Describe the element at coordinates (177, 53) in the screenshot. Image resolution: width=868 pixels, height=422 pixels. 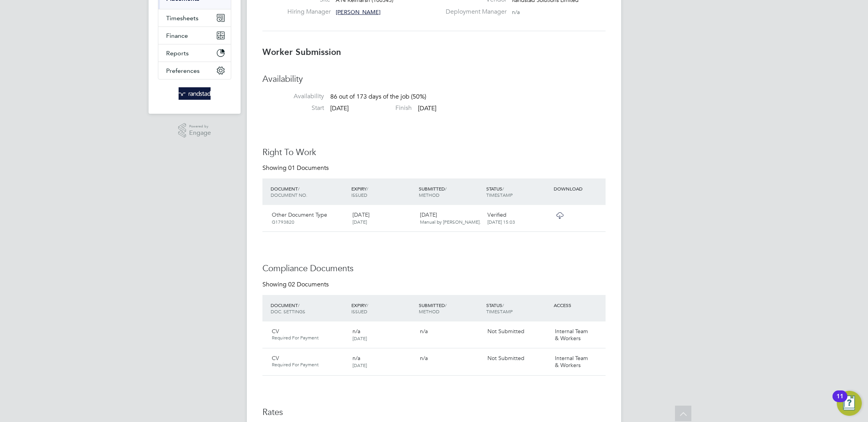
I see `span: Reports` at that location.